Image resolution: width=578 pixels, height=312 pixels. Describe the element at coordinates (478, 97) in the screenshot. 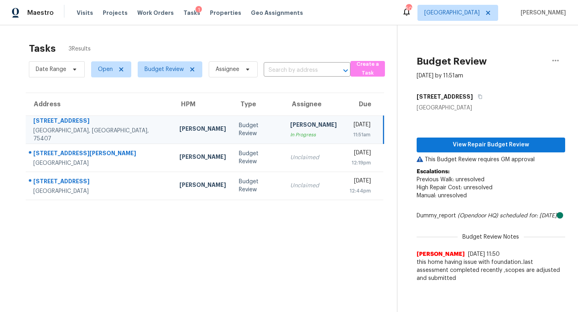

I see `button: Copy Address` at that location.